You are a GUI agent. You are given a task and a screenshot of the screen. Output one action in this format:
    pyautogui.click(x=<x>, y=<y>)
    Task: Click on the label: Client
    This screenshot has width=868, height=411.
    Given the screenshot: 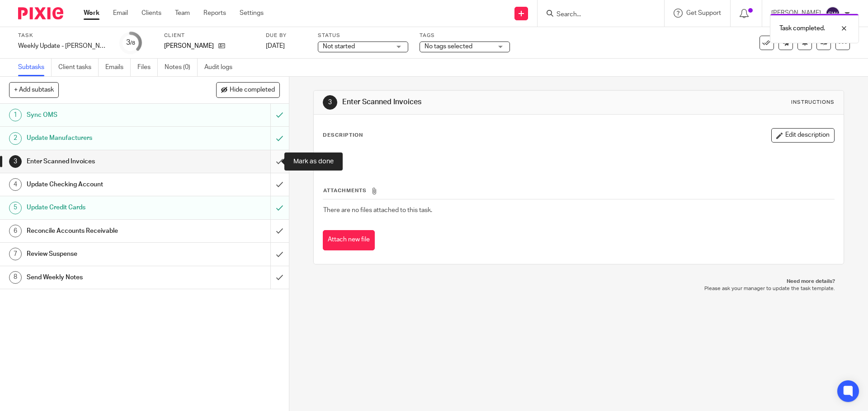 What is the action you would take?
    pyautogui.click(x=209, y=36)
    